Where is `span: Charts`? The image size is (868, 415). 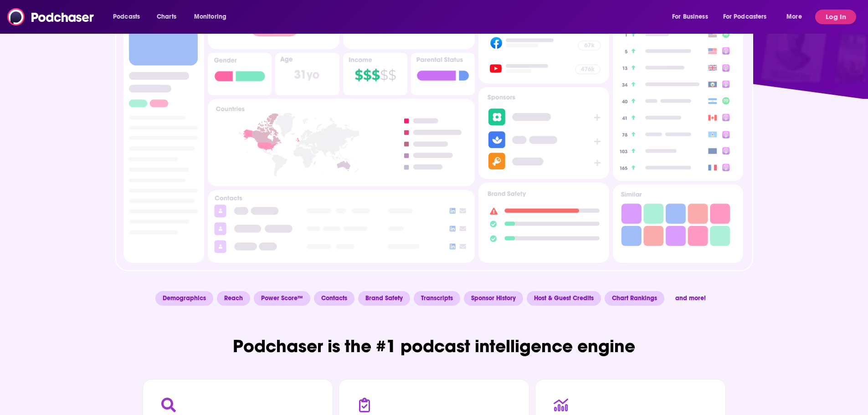
span: Charts is located at coordinates (166, 17).